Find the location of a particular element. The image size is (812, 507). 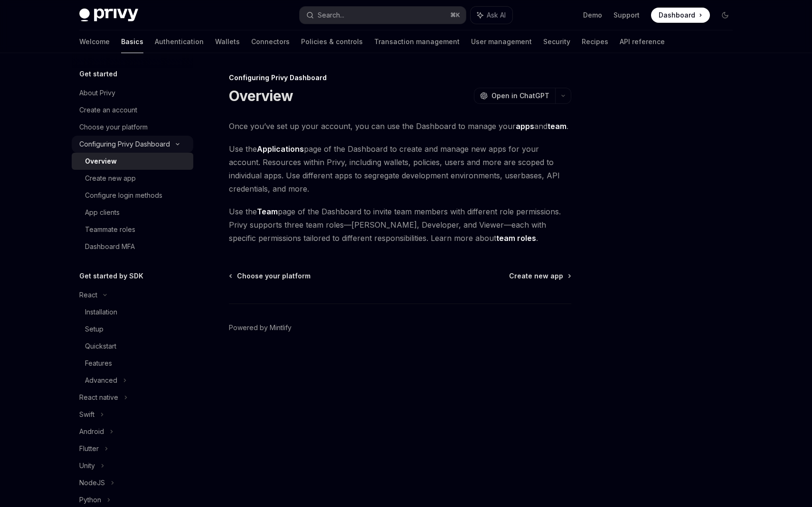

a: Dashboard MFA is located at coordinates (132, 246).